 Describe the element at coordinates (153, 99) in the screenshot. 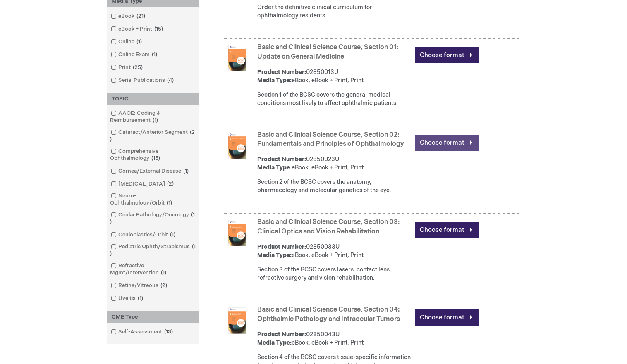

I see `div: TOPIC` at that location.